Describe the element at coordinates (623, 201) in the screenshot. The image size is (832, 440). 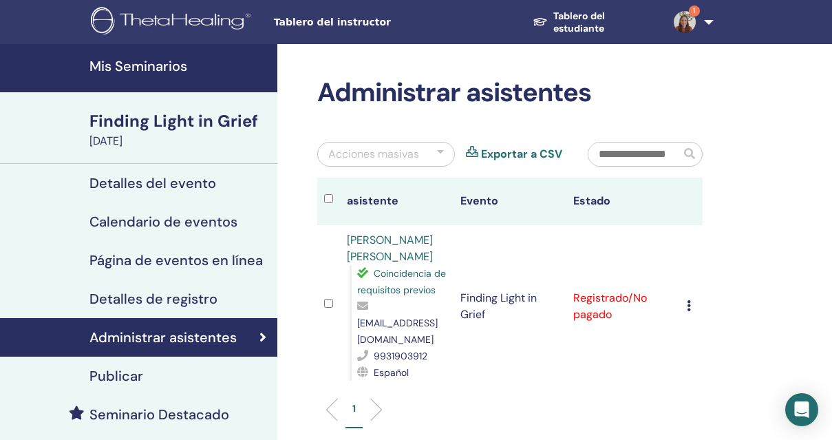
I see `th: Estado` at that location.